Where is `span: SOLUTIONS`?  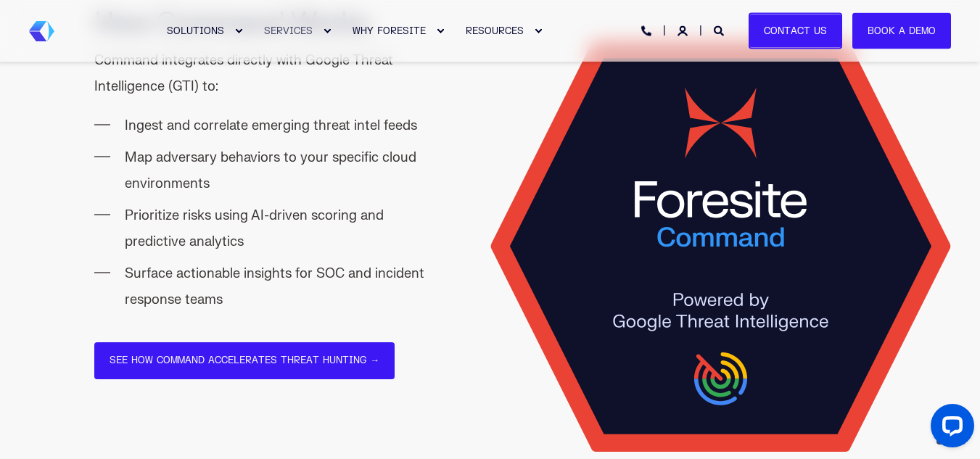
span: SOLUTIONS is located at coordinates (195, 30).